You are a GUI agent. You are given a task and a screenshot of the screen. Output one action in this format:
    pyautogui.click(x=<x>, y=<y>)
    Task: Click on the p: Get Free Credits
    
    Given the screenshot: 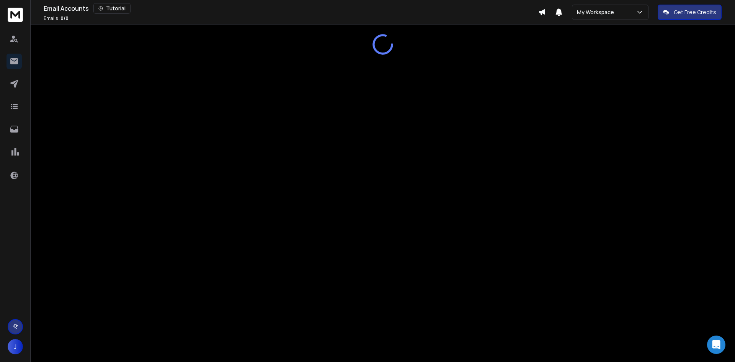 What is the action you would take?
    pyautogui.click(x=695, y=12)
    